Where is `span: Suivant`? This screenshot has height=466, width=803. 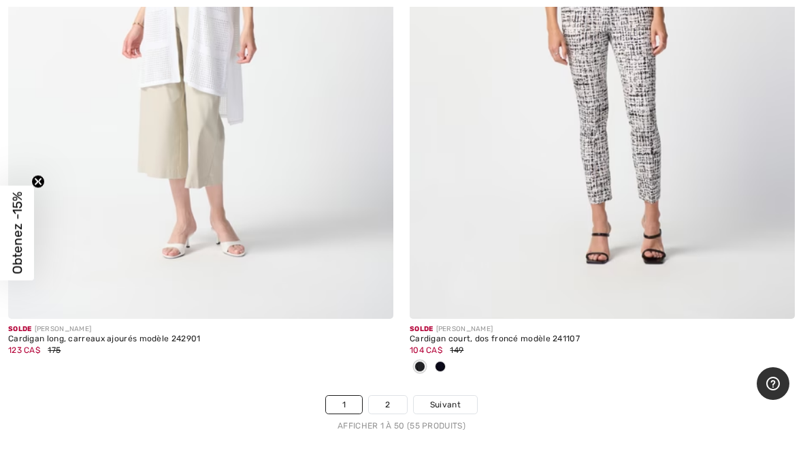
span: Suivant is located at coordinates (445, 404).